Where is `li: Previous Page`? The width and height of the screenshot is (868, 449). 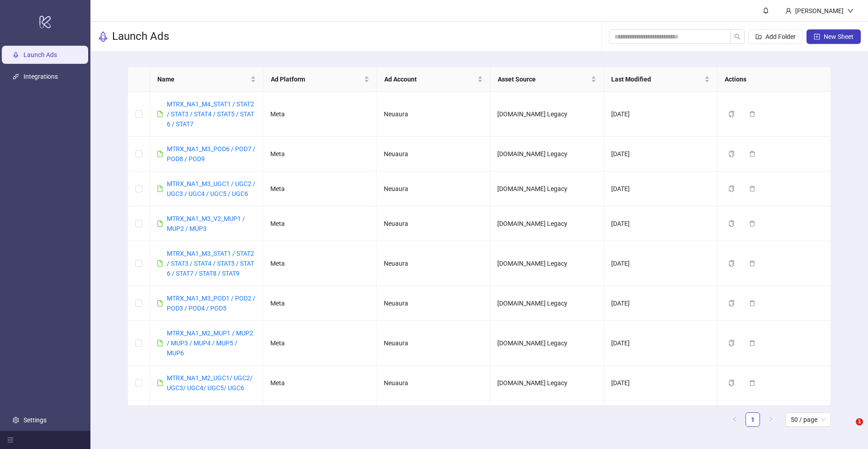
li: Previous Page is located at coordinates (735, 419).